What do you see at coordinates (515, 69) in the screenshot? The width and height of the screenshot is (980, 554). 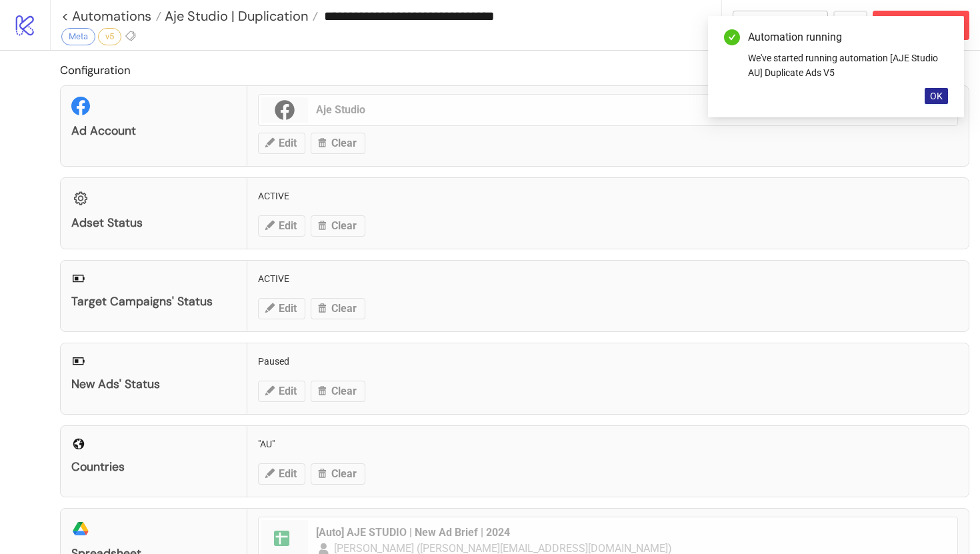 I see `h2: Configuration` at bounding box center [515, 69].